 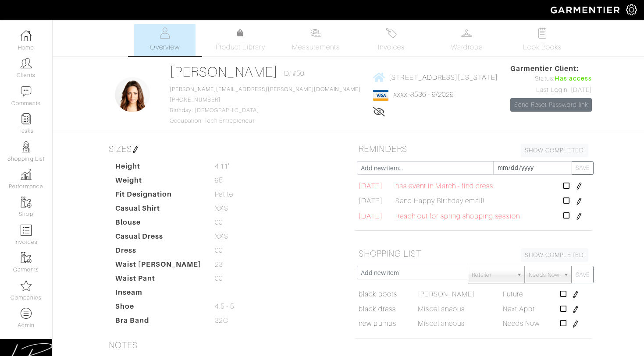 What do you see at coordinates (224, 194) in the screenshot?
I see `span: Petite` at bounding box center [224, 194].